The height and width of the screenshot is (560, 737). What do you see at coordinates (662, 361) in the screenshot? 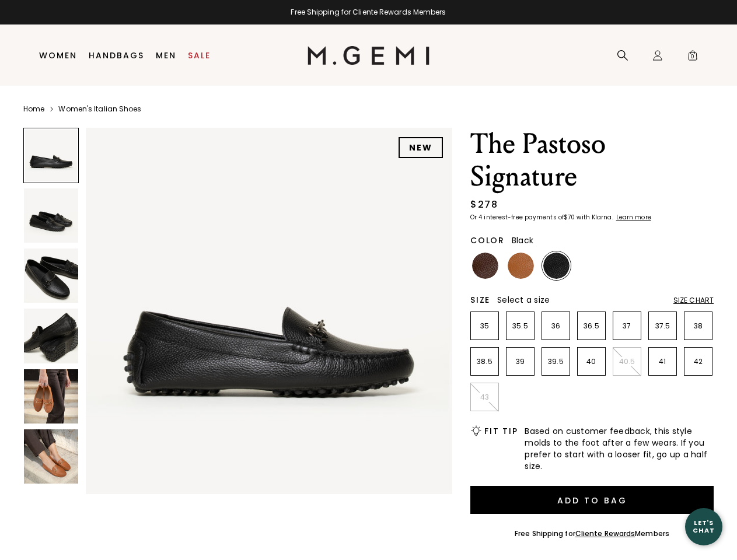
I see `p: 41` at bounding box center [662, 361].